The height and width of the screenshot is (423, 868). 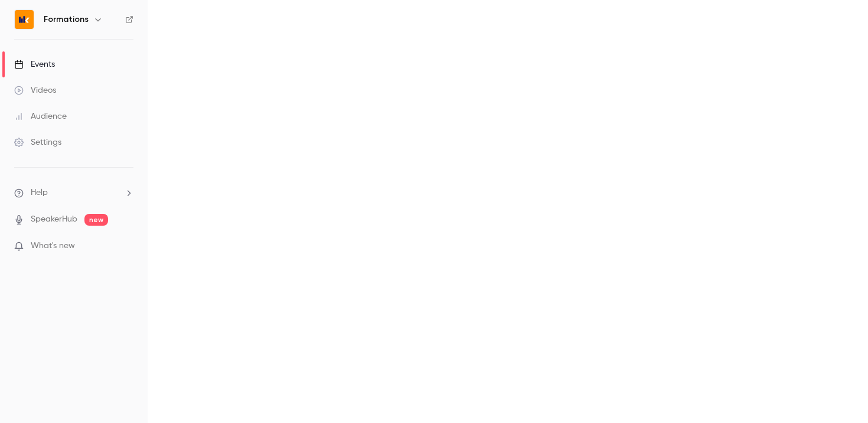 I want to click on h6: Formations, so click(x=66, y=19).